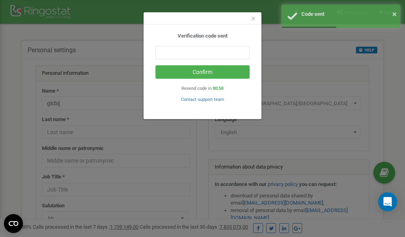 Image resolution: width=405 pixels, height=237 pixels. What do you see at coordinates (202, 99) in the screenshot?
I see `a: Contact support team` at bounding box center [202, 99].